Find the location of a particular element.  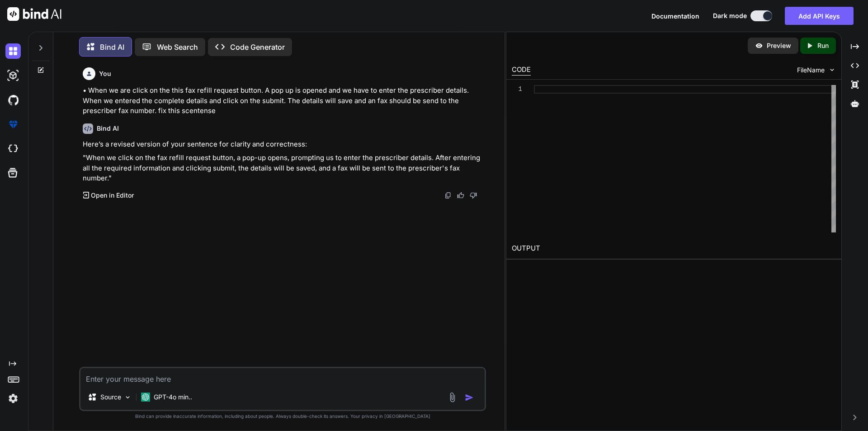

span: Dark mode is located at coordinates (730, 16).